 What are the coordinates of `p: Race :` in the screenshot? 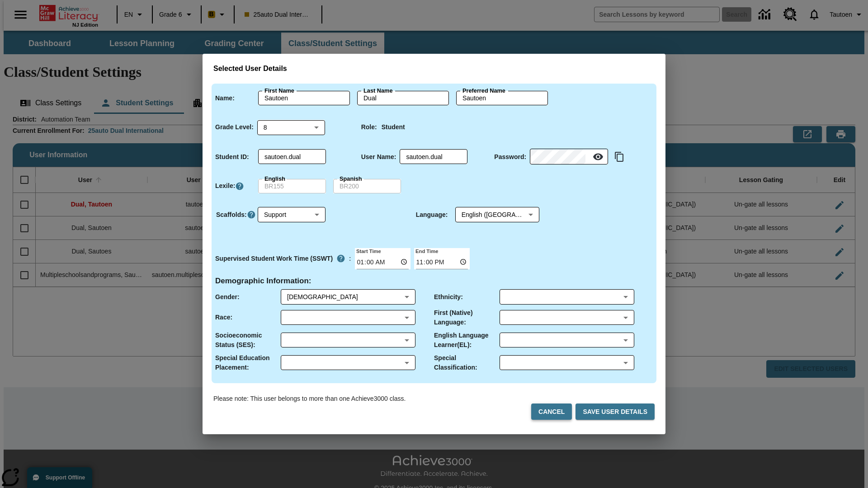 It's located at (224, 318).